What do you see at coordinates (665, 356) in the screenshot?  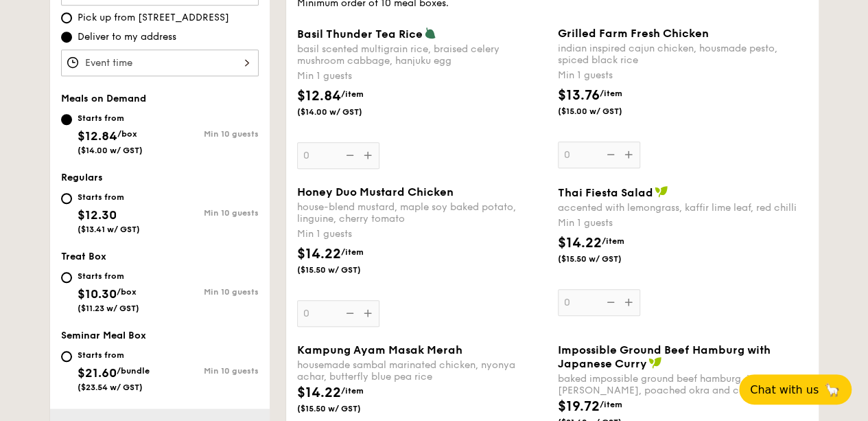 I see `span: Impossible Ground Beef Hamburg with Japanese Curry` at bounding box center [665, 356].